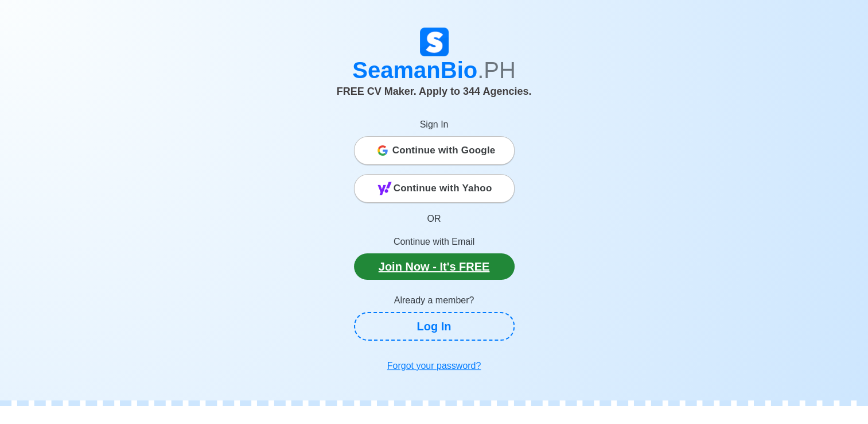 The width and height of the screenshot is (868, 424). Describe the element at coordinates (434, 91) in the screenshot. I see `span: FREE CV Maker. Apply to 344 Agencies.` at that location.